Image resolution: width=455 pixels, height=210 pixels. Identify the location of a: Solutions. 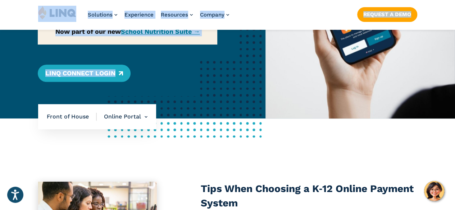
(103, 15).